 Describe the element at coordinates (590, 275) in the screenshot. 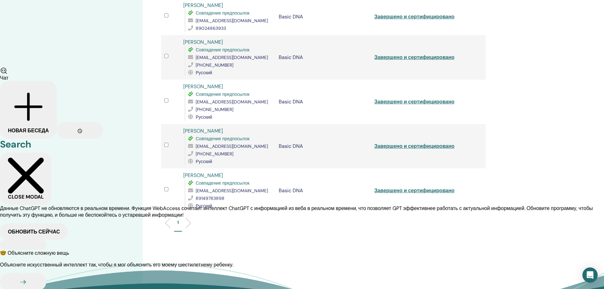

I see `div: Open Intercom Messenger` at that location.